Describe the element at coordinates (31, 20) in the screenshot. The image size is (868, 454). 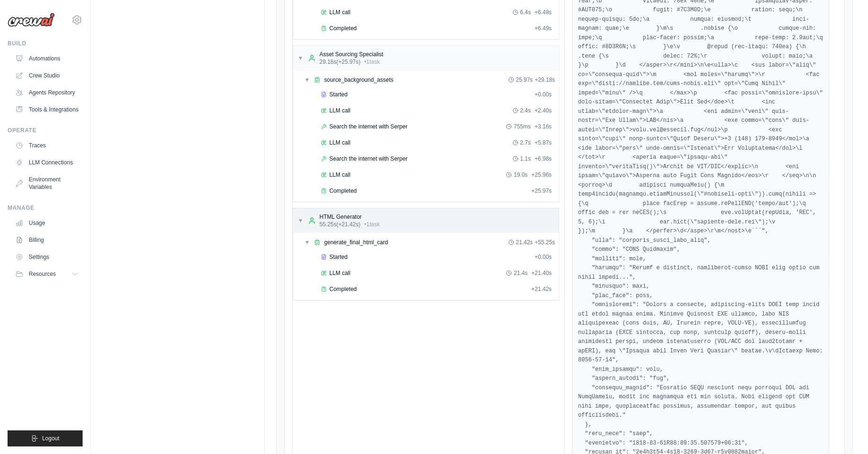
I see `img: Logo` at that location.